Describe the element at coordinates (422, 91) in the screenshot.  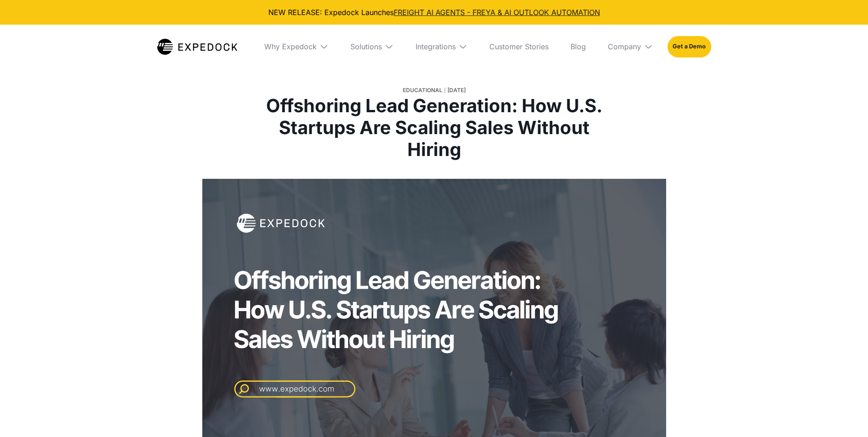
I see `div: Educational` at that location.